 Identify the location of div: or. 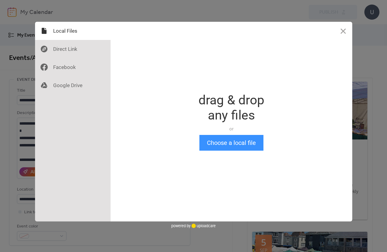
(232, 129).